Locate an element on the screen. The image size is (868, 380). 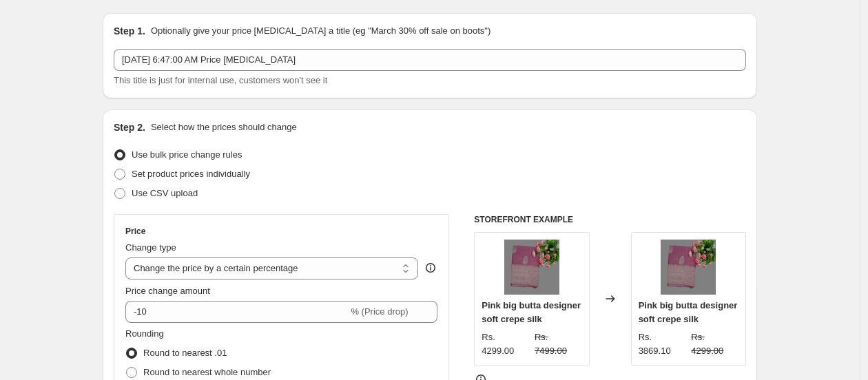
input: 30% off holiday sale is located at coordinates (430, 60).